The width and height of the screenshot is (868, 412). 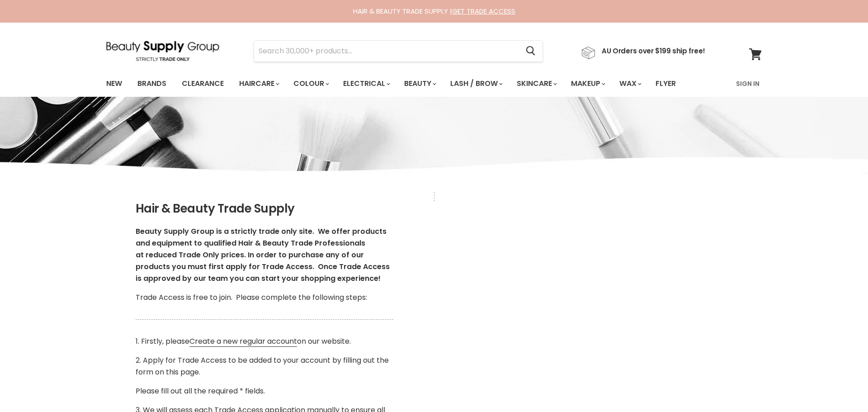 I want to click on ul: Main menu, so click(x=403, y=83).